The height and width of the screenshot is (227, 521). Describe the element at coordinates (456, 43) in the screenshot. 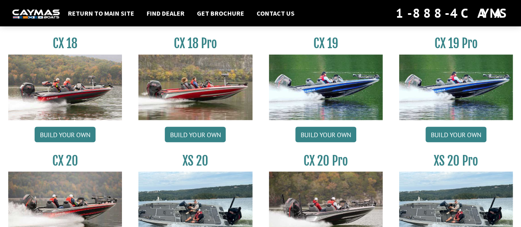

I see `h3: CX 19 Pro` at that location.